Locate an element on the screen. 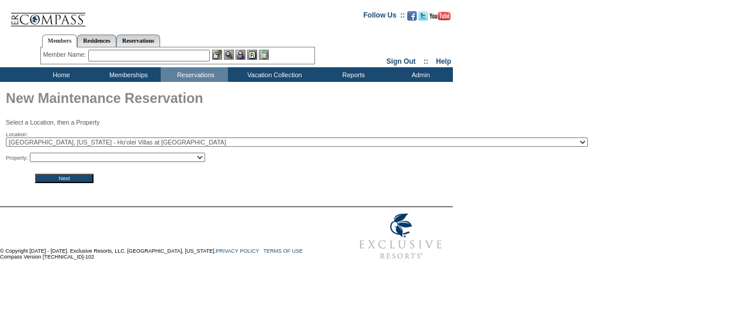 Image resolution: width=748 pixels, height=327 pixels. a: PRIVACY POLICY is located at coordinates (237, 251).